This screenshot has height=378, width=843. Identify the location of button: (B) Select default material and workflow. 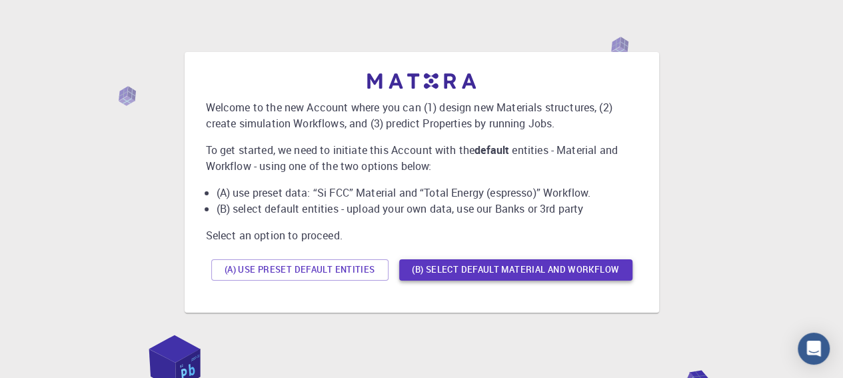
(516, 270).